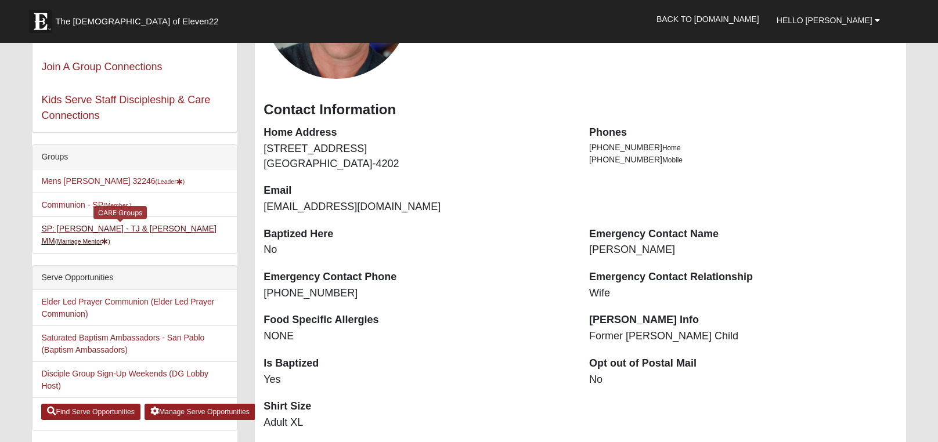 The image size is (938, 442). Describe the element at coordinates (120, 212) in the screenshot. I see `div: CARE Groups` at that location.